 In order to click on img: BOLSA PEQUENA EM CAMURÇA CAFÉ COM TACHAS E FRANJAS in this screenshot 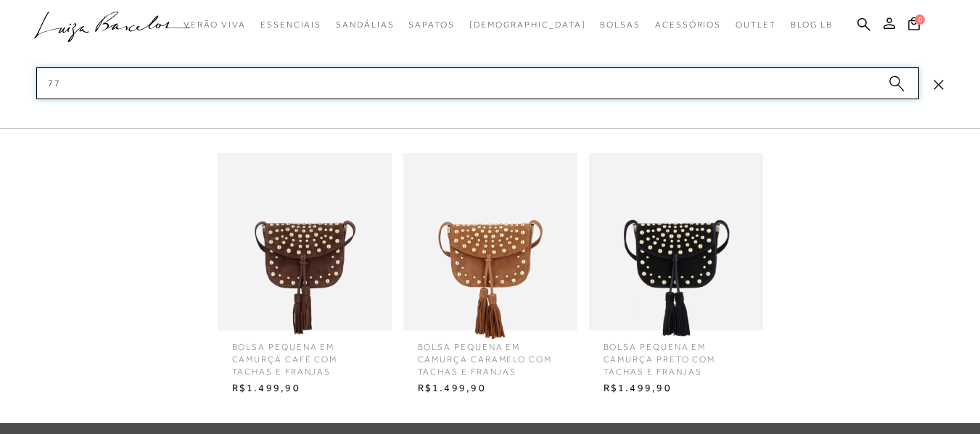, I will do `click(305, 241)`.